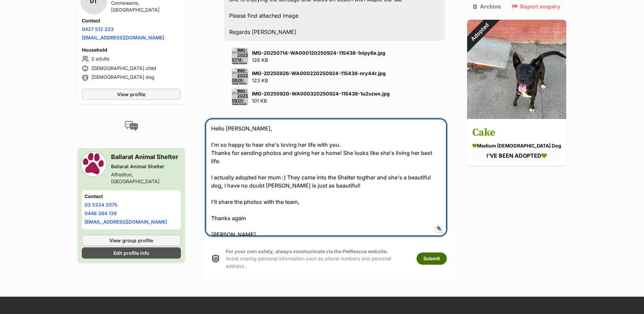 Image resolution: width=644 pixels, height=314 pixels. Describe the element at coordinates (259, 80) in the screenshot. I see `span: 123 KB` at that location.